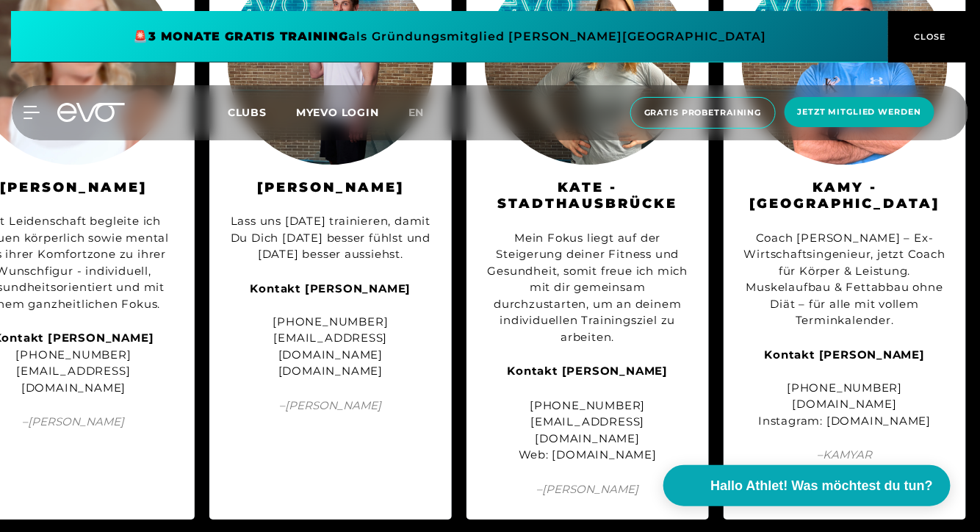  Describe the element at coordinates (845, 455) in the screenshot. I see `span: – KAMYAR` at that location.